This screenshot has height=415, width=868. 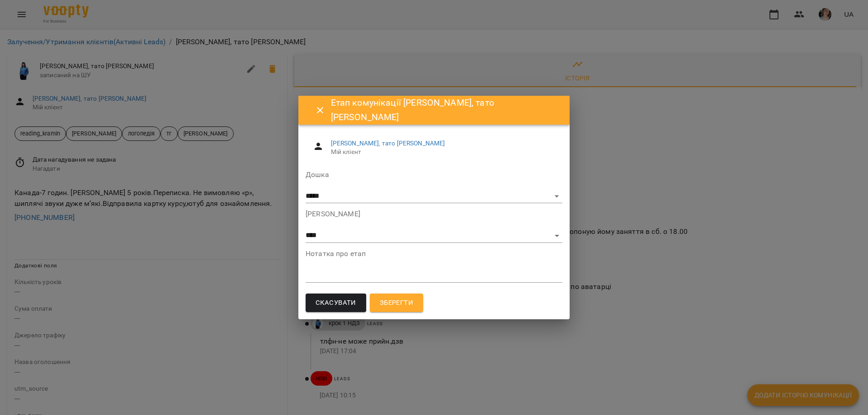 What do you see at coordinates (397, 303) in the screenshot?
I see `button: Зберегти` at bounding box center [397, 303].